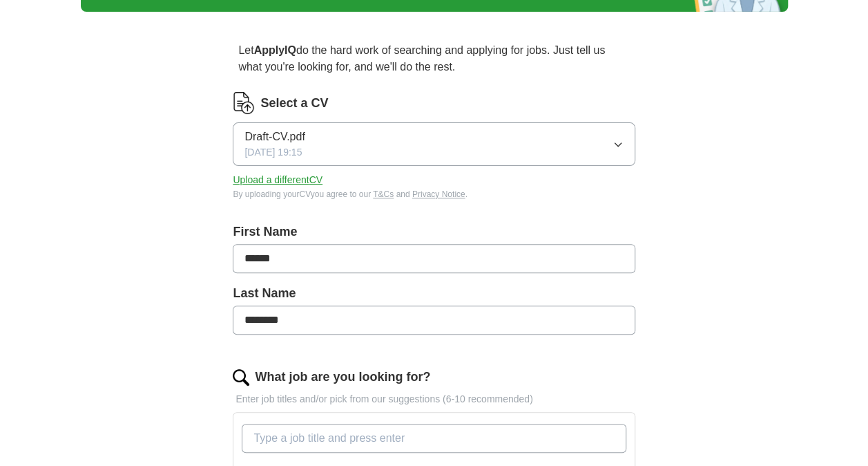  Describe the element at coordinates (434, 232) in the screenshot. I see `label: First Name` at that location.